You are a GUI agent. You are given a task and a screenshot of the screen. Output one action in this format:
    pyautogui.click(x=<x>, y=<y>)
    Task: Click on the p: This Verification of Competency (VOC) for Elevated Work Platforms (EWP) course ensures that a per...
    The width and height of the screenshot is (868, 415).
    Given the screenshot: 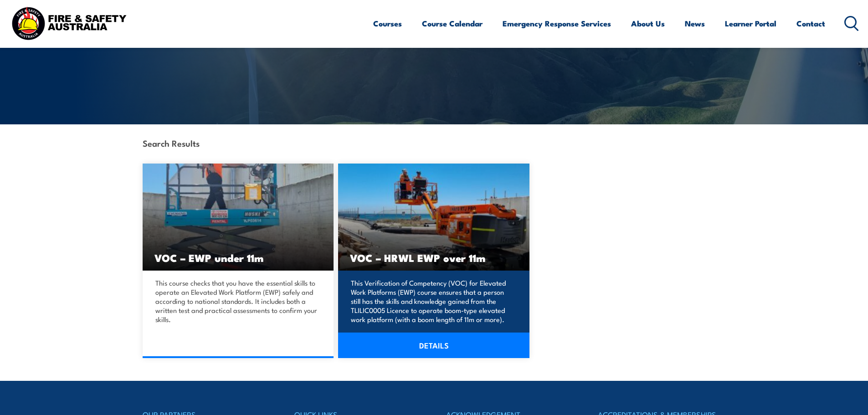 What is the action you would take?
    pyautogui.click(x=432, y=301)
    